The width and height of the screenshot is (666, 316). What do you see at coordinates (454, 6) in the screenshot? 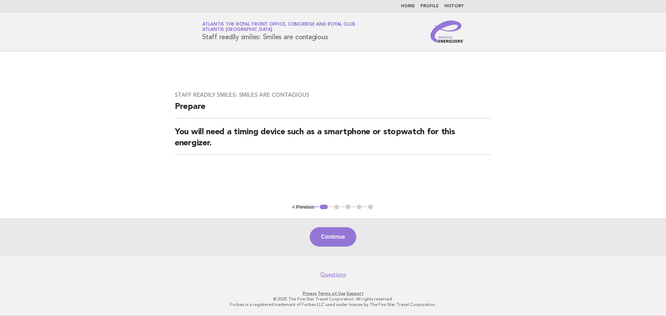
I see `a: History` at bounding box center [454, 6].